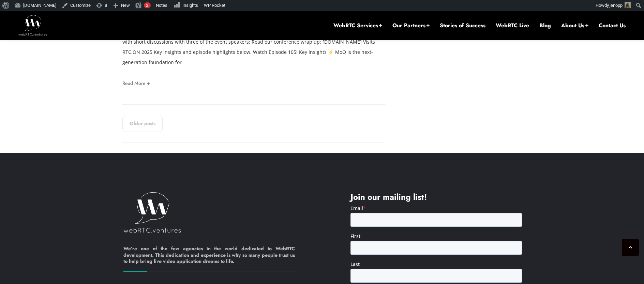 This screenshot has height=284, width=644. I want to click on a: Read More +, so click(136, 83).